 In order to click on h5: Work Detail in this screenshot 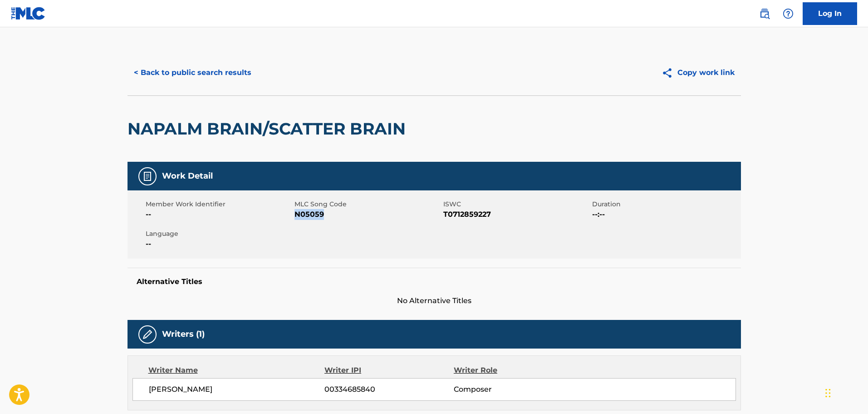, I will do `click(188, 176)`.